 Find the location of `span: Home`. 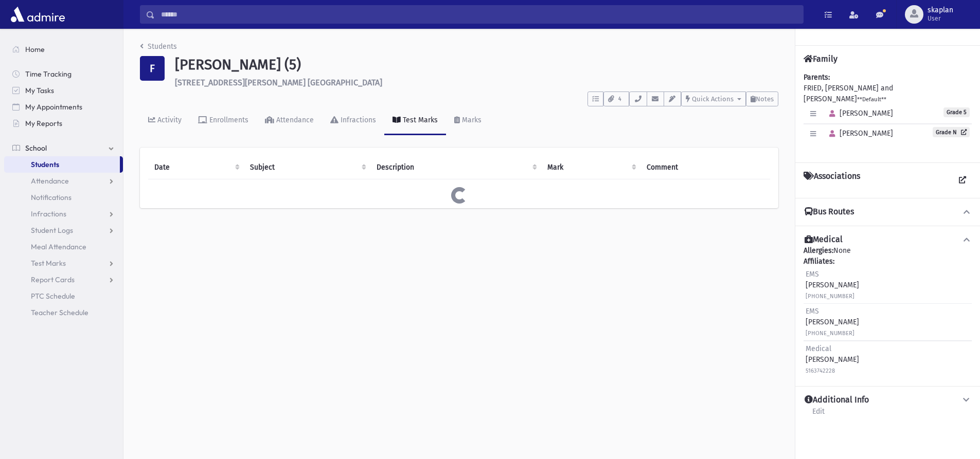

span: Home is located at coordinates (35, 50).